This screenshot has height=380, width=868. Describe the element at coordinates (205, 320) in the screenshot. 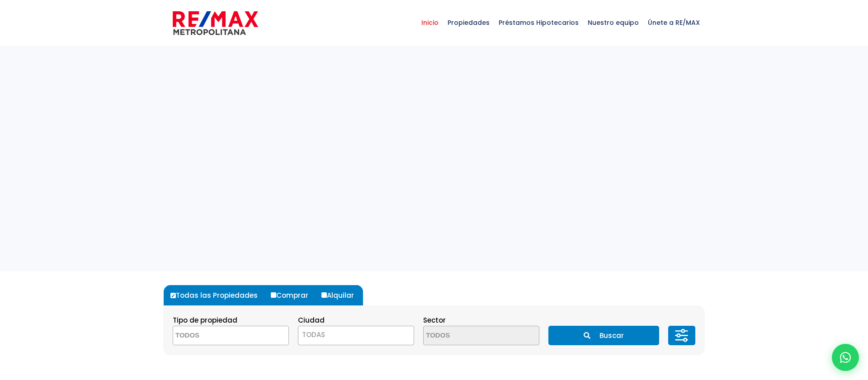

I see `span: Tipo de propiedad` at that location.